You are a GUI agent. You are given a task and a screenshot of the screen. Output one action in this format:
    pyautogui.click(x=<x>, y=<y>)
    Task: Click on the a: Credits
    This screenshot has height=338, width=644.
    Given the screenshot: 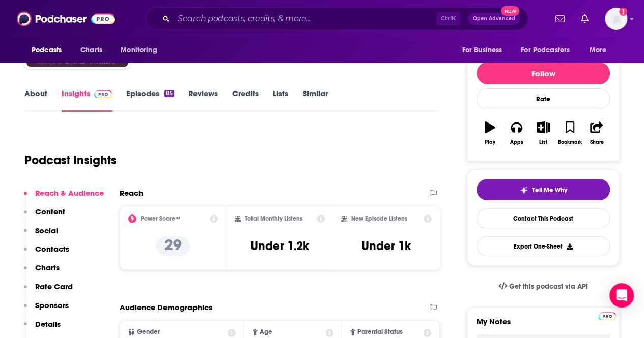 What is the action you would take?
    pyautogui.click(x=246, y=100)
    